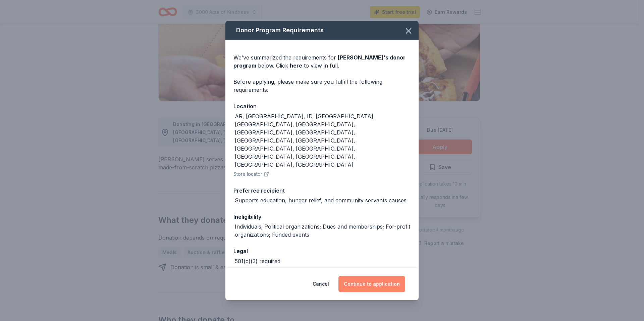 This screenshot has width=644, height=321. Describe the element at coordinates (321, 284) in the screenshot. I see `button: Cancel` at that location.